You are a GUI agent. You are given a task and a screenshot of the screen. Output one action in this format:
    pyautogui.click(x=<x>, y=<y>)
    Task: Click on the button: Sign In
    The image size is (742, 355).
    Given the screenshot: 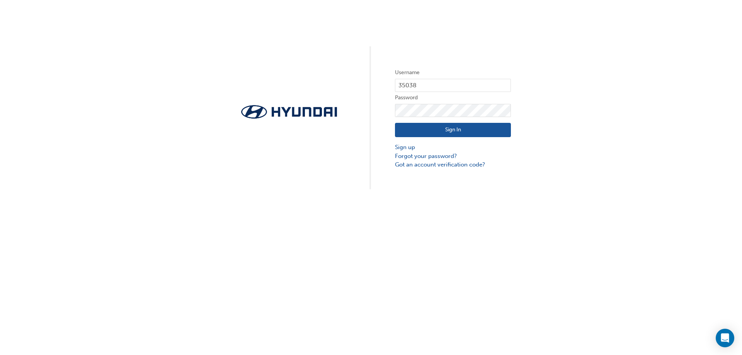 What is the action you would take?
    pyautogui.click(x=453, y=130)
    